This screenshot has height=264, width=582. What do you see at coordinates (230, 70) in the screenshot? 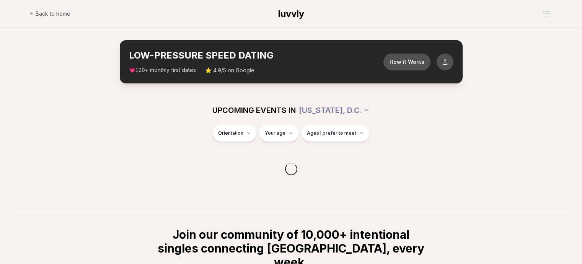
I see `span: ⭐ 4.9/5 on Google` at bounding box center [230, 70].